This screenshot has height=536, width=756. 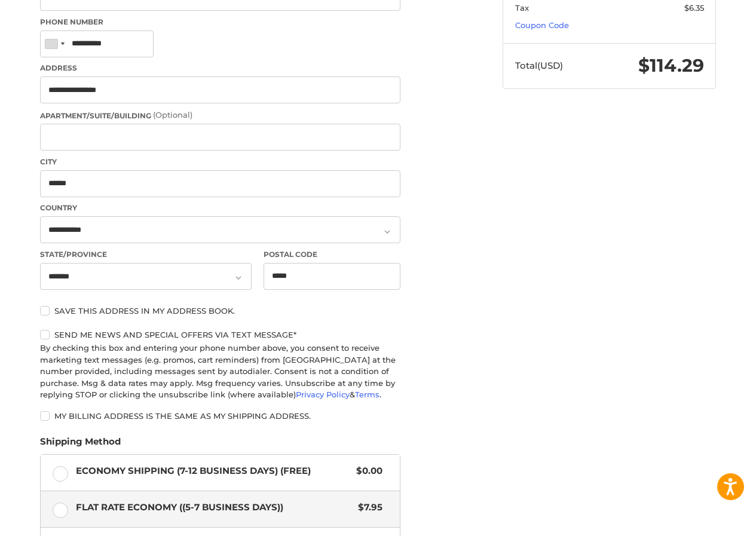 What do you see at coordinates (80, 445) in the screenshot?
I see `legend: Shipping Method` at bounding box center [80, 445].